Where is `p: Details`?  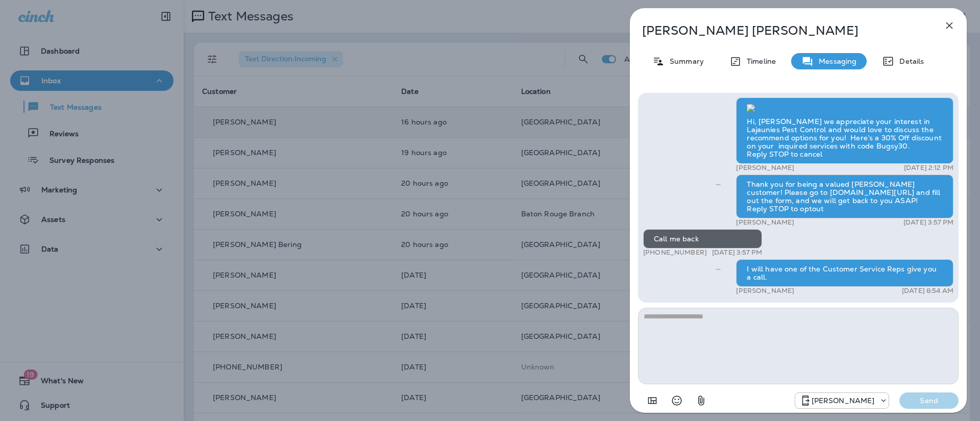
p: Details is located at coordinates (909, 61).